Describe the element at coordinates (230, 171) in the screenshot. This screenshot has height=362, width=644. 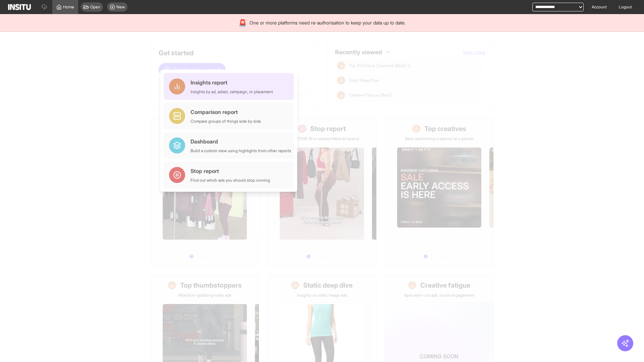
I see `div: Stop report` at that location.